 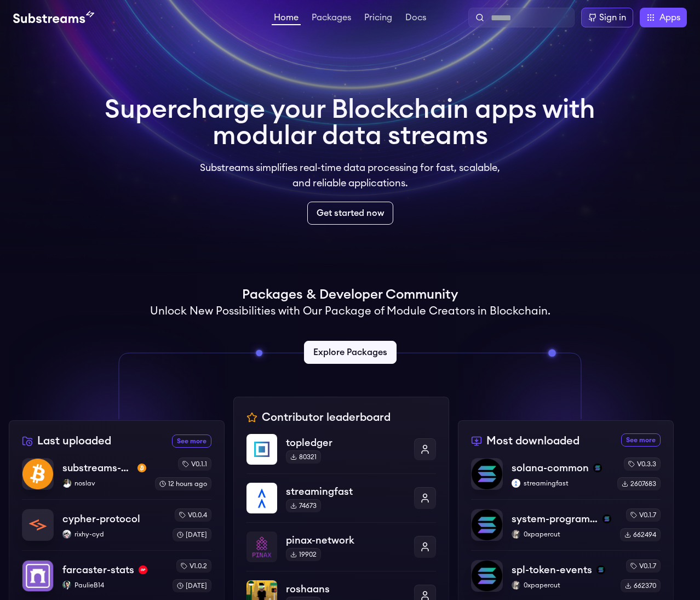 What do you see at coordinates (192, 441) in the screenshot?
I see `a: See more recently uploaded packages` at bounding box center [192, 441].